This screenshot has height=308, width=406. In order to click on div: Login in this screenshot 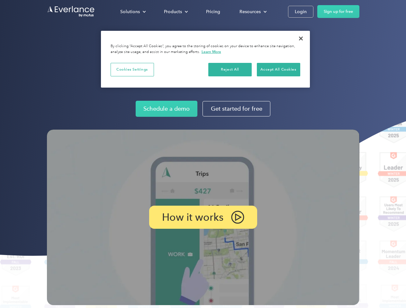, I will do `click(300, 12)`.